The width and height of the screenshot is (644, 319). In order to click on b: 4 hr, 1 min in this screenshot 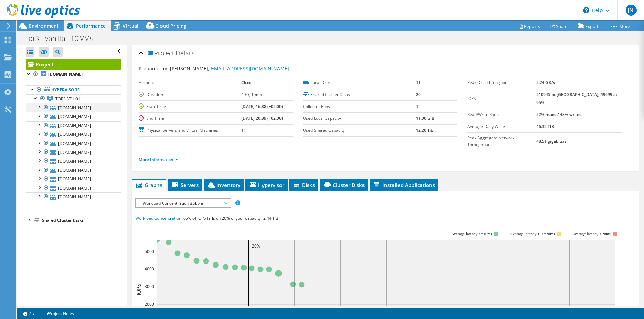, I will do `click(252, 94)`.